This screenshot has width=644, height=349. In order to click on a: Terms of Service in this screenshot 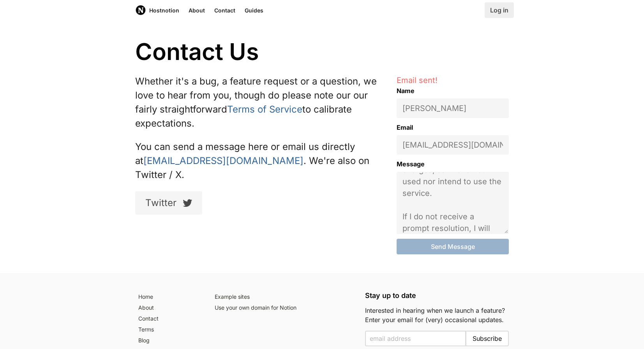, I will do `click(265, 109)`.